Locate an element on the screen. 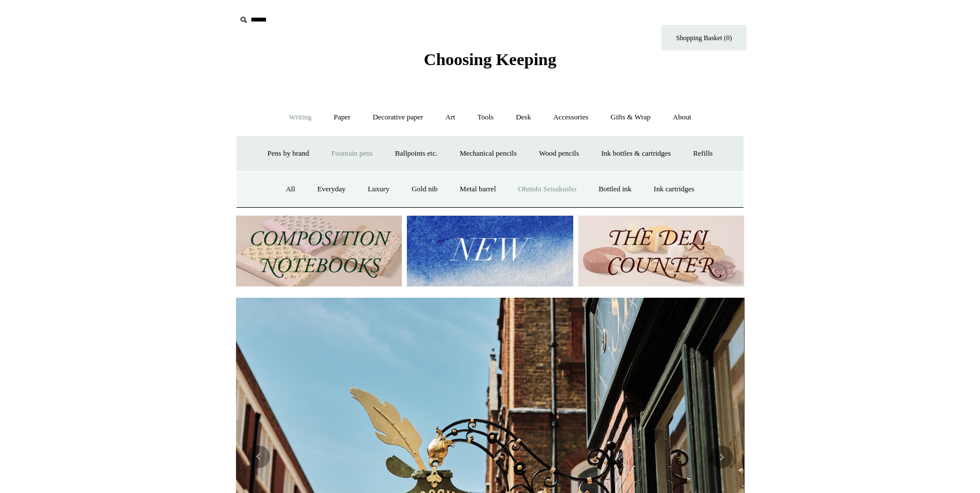 The height and width of the screenshot is (493, 980). a: Gifts & Wrap is located at coordinates (630, 117).